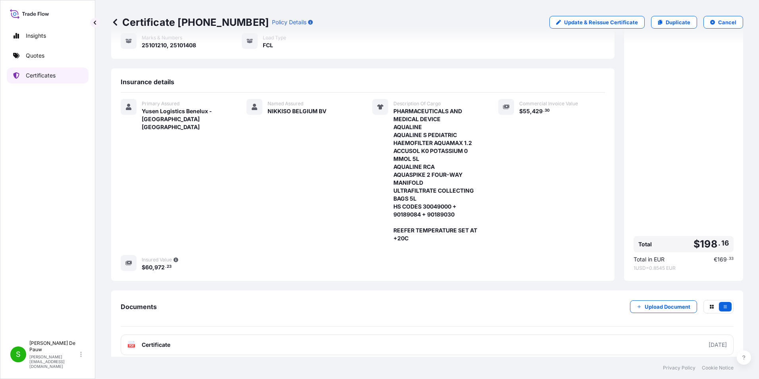 The width and height of the screenshot is (759, 379). I want to click on text: PDF, so click(131, 346).